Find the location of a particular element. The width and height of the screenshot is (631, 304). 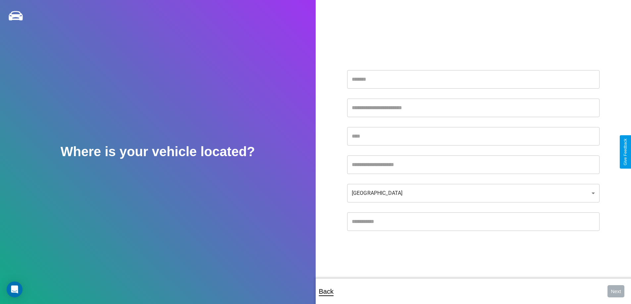

div: Open Intercom Messenger is located at coordinates (15, 290).